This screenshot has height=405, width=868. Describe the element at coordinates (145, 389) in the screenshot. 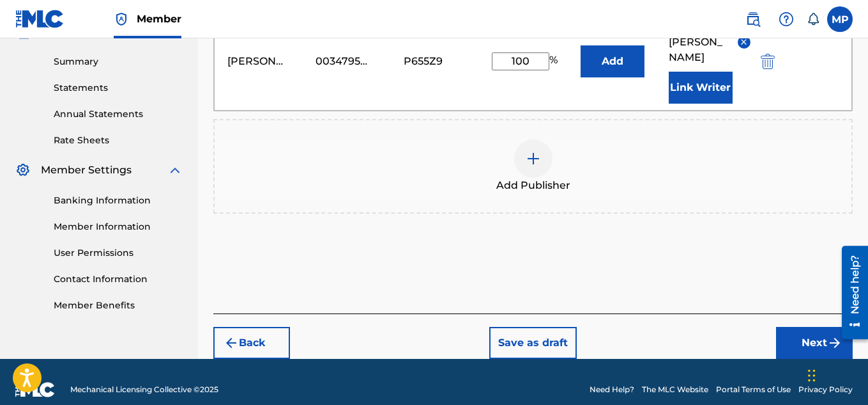

I see `span: Mechanical Licensing Collective © 2025` at that location.